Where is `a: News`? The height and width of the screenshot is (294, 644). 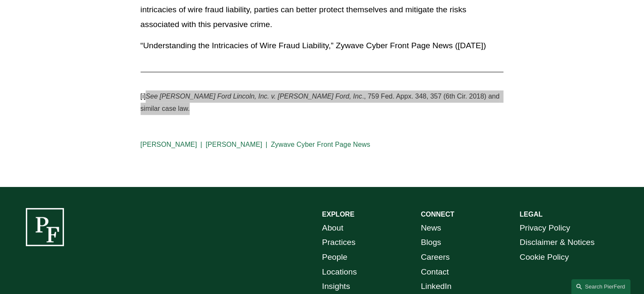
a: News is located at coordinates (431, 228).